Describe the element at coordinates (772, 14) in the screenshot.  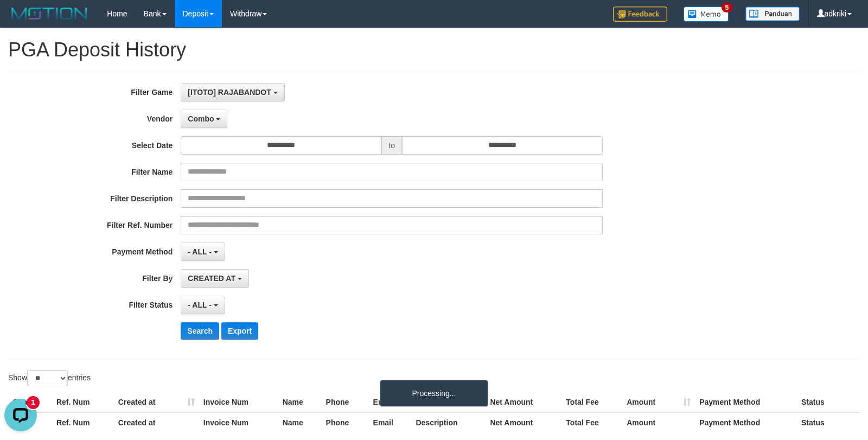
I see `img: panduan.png` at that location.